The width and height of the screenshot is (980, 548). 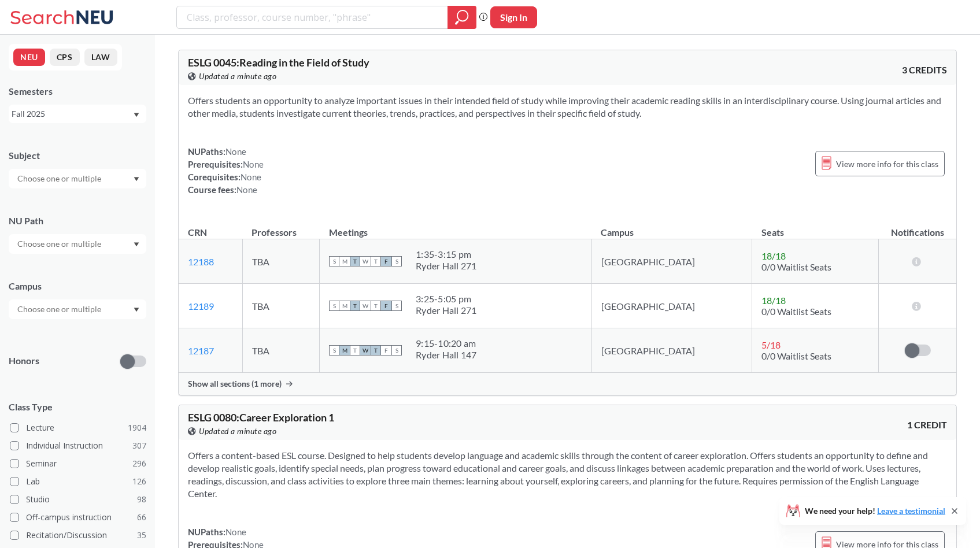 What do you see at coordinates (200, 350) in the screenshot?
I see `a: 12187` at bounding box center [200, 350].